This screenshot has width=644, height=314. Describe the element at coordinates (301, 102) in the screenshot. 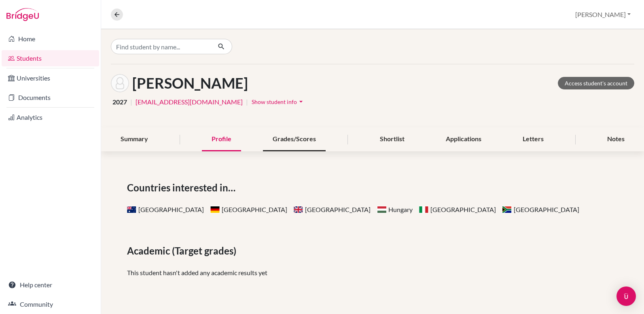

I see `i: arrow_drop_down` at that location.